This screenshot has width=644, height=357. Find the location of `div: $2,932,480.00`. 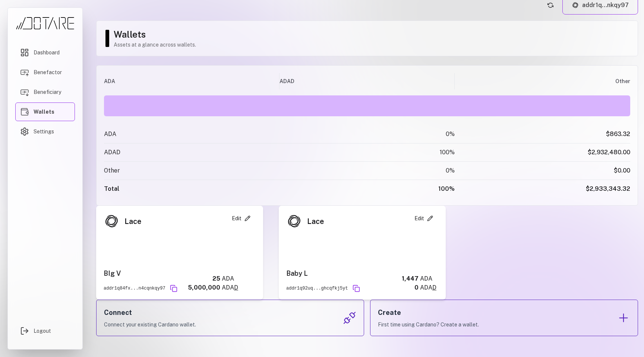

div: $2,932,480.00 is located at coordinates (542, 152).